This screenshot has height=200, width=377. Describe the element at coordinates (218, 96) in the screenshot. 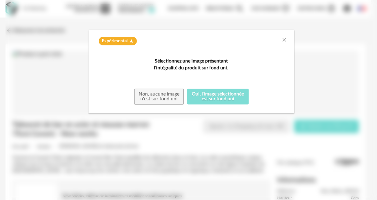

I see `button: Oui, l'image sélectionnéeest sur fond uni` at that location.